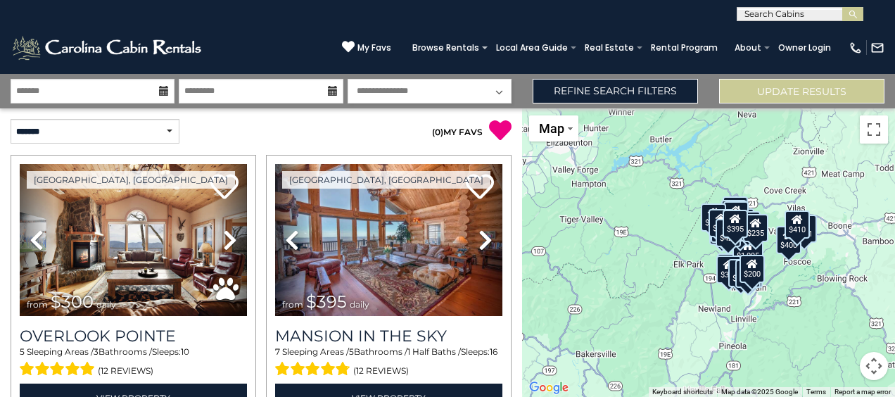 The height and width of the screenshot is (397, 895). What do you see at coordinates (108, 48) in the screenshot?
I see `img: White-1-2.png` at bounding box center [108, 48].